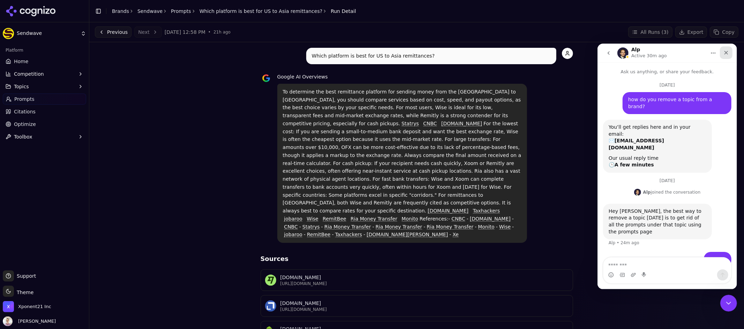 The width and height of the screenshot is (744, 329). Describe the element at coordinates (44, 87) in the screenshot. I see `button: Topics` at that location.